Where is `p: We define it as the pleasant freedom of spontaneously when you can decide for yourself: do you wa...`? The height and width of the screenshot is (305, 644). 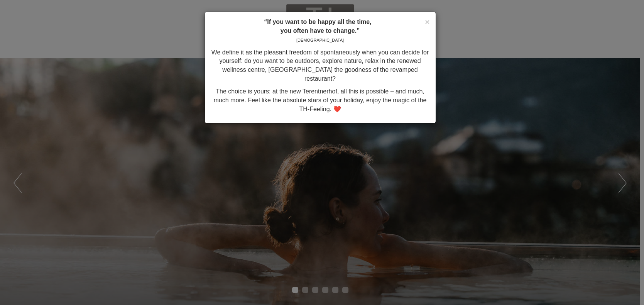
p: We define it as the pleasant freedom of spontaneously when you can decide for yourself: do you wa... is located at coordinates (320, 66).